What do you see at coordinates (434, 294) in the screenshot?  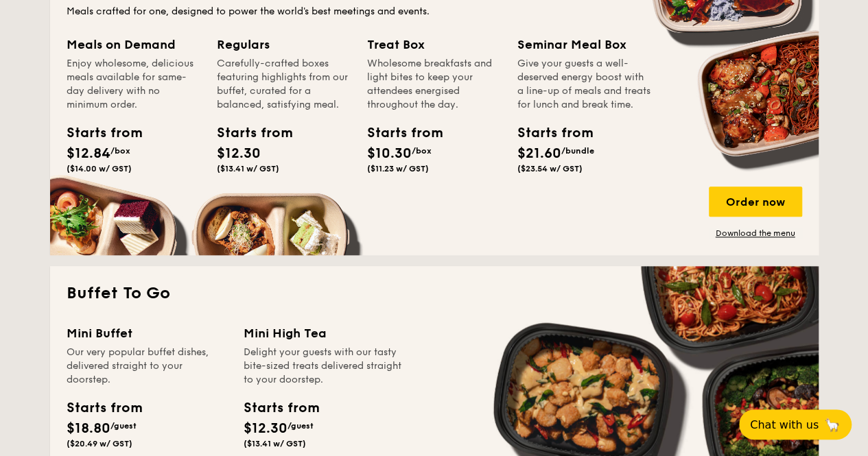 I see `h2: Buffet To Go` at bounding box center [434, 294].